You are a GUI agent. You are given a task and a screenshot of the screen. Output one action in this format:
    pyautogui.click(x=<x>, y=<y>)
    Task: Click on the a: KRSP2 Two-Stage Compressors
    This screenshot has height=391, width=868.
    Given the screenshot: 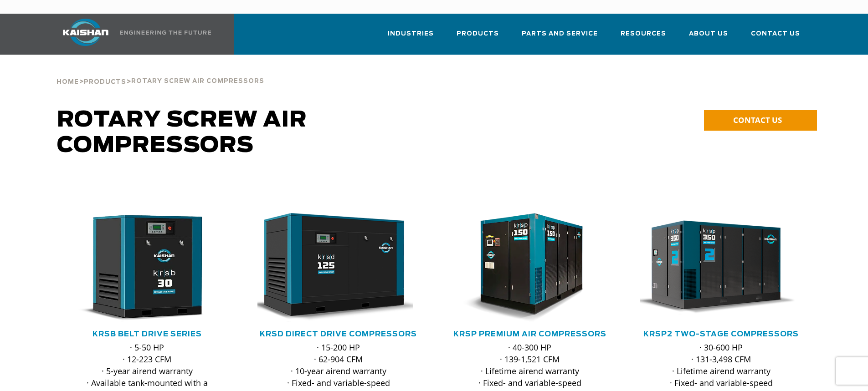 What is the action you would take?
    pyautogui.click(x=721, y=334)
    